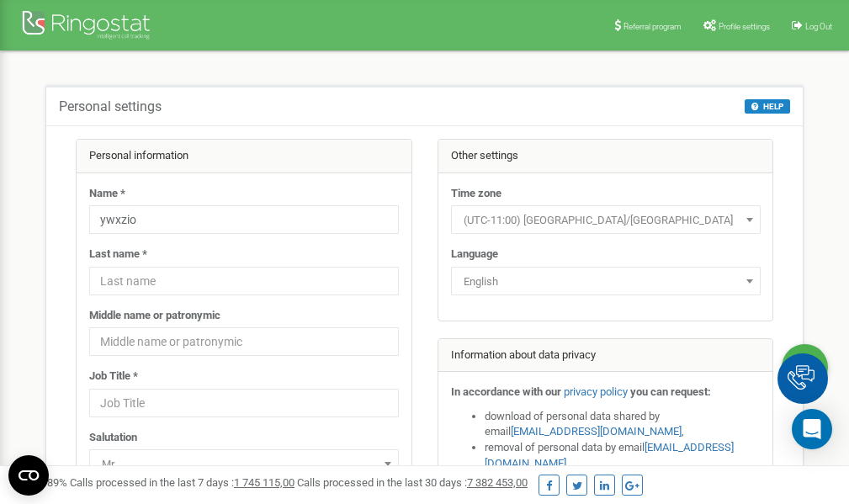 The image size is (849, 504). I want to click on label: Language, so click(475, 254).